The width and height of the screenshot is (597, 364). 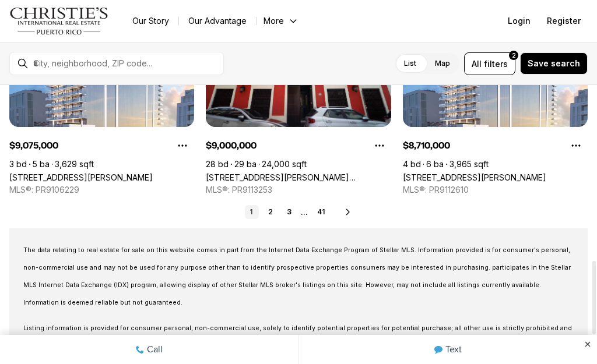 I want to click on button: Login, so click(x=519, y=21).